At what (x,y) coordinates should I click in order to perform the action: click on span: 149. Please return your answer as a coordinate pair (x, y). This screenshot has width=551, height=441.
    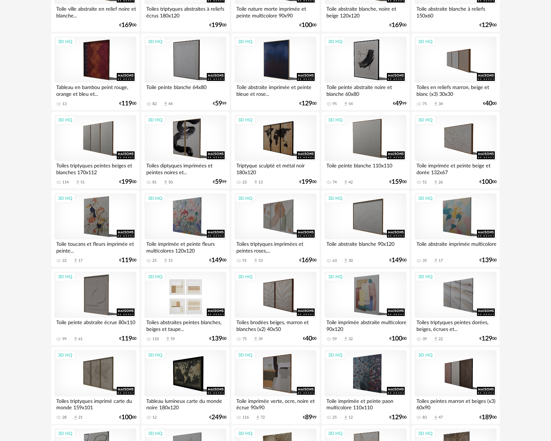
    Looking at the image, I should click on (217, 260).